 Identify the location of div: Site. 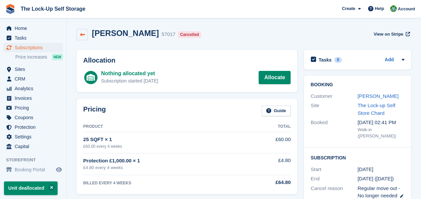
(334, 109).